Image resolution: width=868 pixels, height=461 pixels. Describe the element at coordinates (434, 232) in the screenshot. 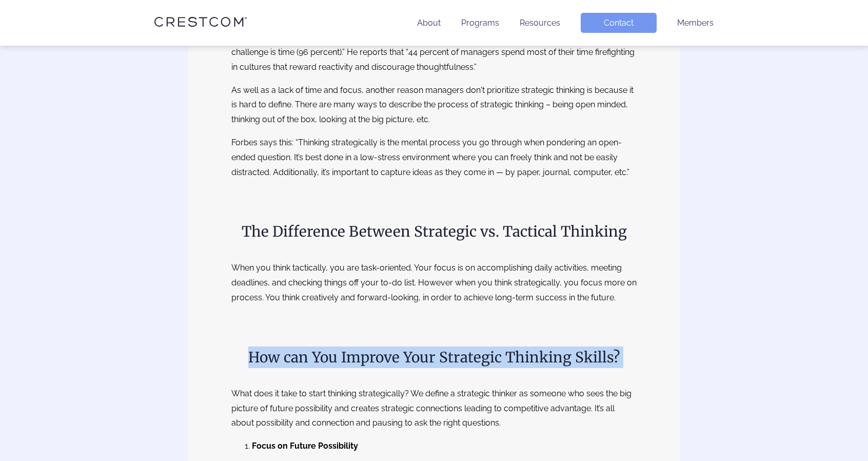

I see `h2: The Difference Between Strategic vs. Tactical Thinking` at that location.